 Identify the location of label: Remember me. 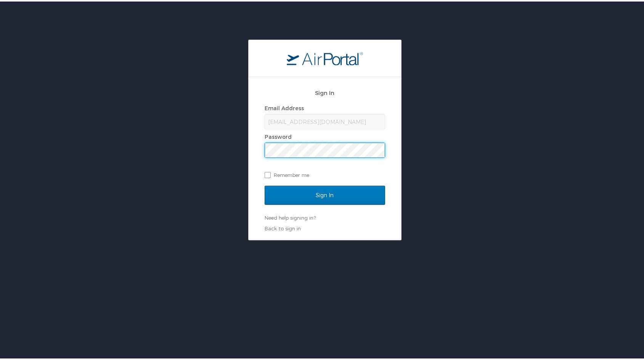
(325, 174).